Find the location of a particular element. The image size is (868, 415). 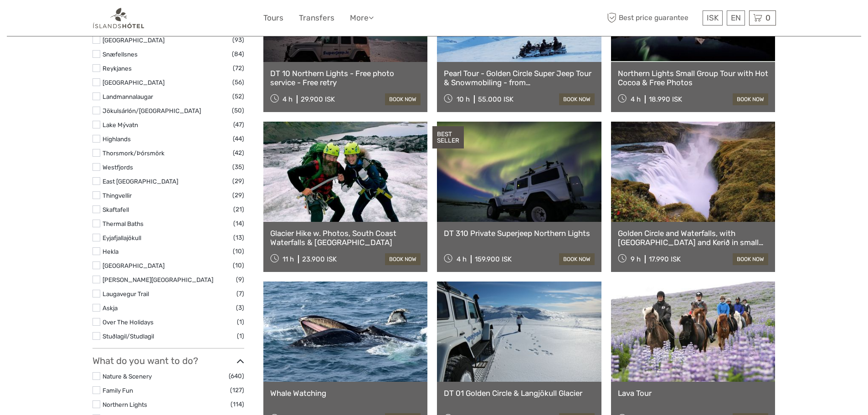

a: Highlands is located at coordinates (116, 139).